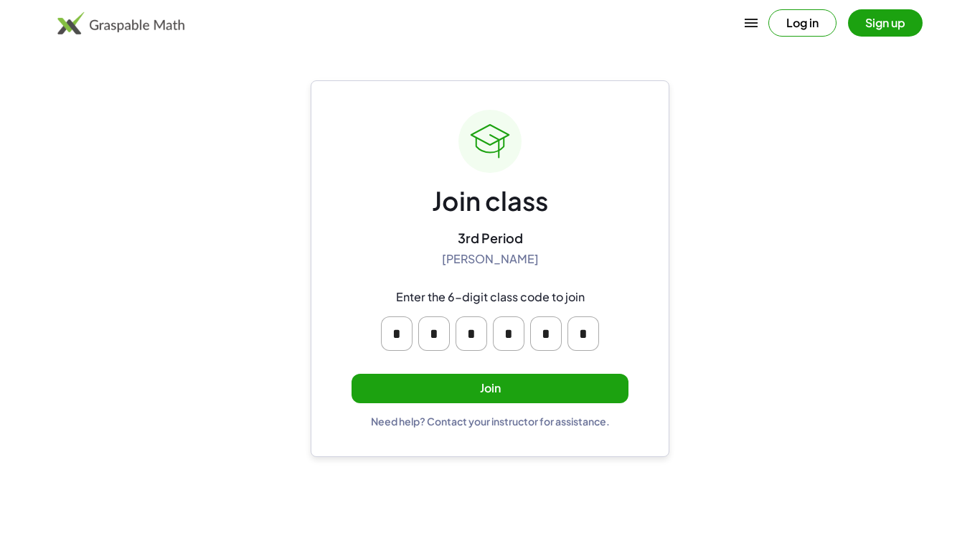 This screenshot has width=980, height=551. I want to click on div: Need help? Contact your instructor for assistance., so click(490, 421).